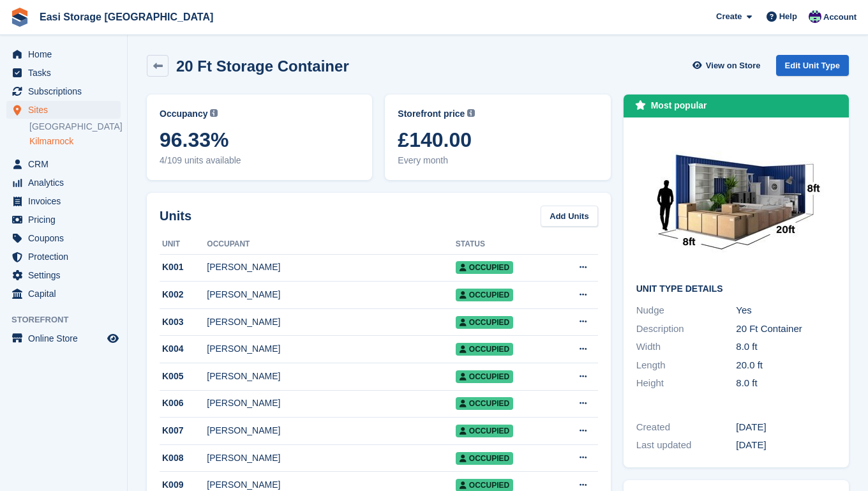 Image resolution: width=868 pixels, height=491 pixels. What do you see at coordinates (686, 428) in the screenshot?
I see `div: Created` at bounding box center [686, 428].